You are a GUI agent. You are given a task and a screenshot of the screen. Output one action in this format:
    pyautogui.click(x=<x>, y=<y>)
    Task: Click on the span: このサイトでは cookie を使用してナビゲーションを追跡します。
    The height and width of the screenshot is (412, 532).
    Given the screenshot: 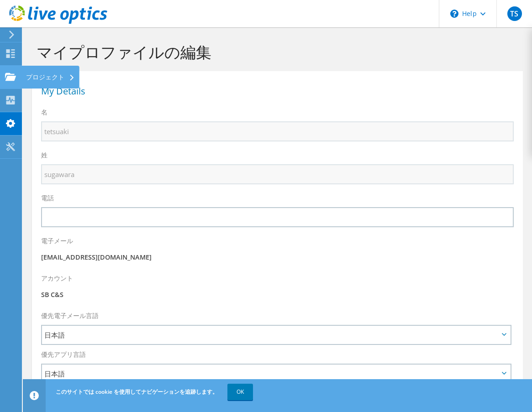 What is the action you would take?
    pyautogui.click(x=136, y=392)
    